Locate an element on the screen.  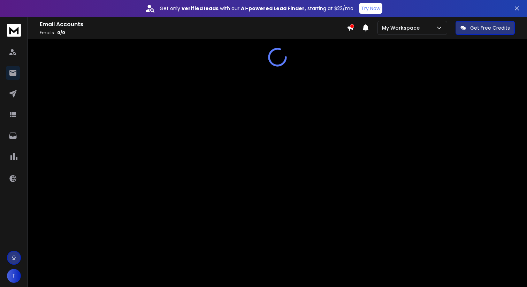
p: Emails : is located at coordinates (193, 33).